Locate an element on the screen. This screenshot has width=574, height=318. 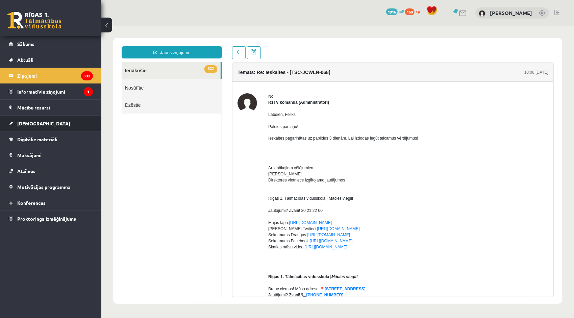
img: R1TV komanda is located at coordinates (146, 77).